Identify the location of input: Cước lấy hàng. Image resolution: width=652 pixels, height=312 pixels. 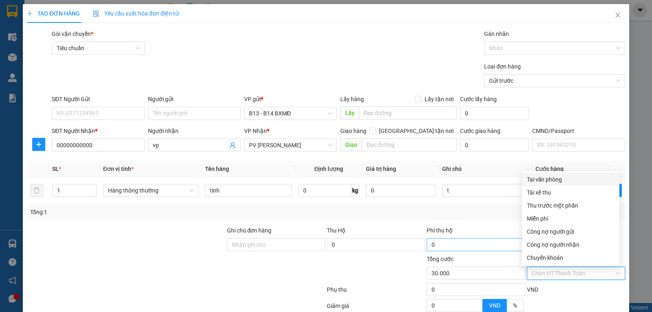
(494, 113).